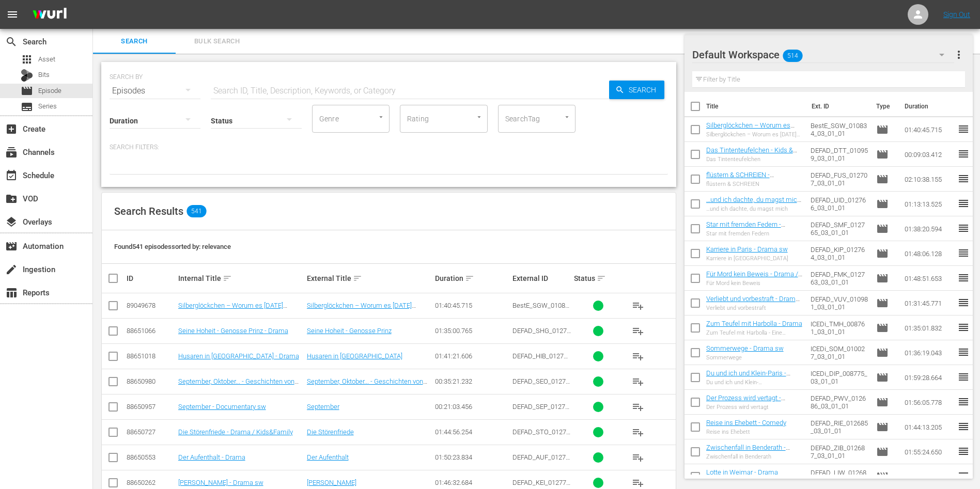 The width and height of the screenshot is (980, 489). I want to click on span: Create, so click(11, 129).